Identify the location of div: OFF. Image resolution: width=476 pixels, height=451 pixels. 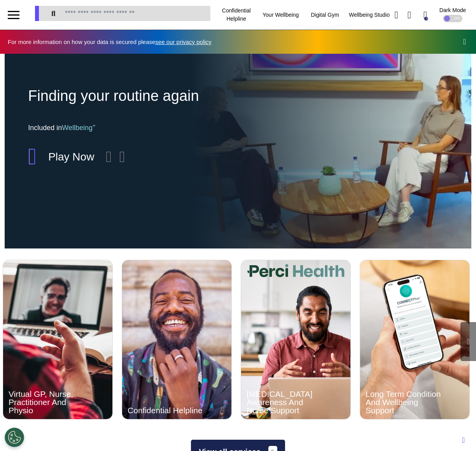
(453, 18).